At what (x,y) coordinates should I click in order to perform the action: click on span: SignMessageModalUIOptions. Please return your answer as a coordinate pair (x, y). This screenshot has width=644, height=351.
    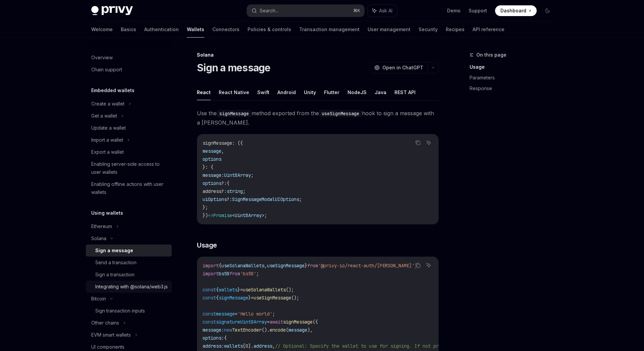
    Looking at the image, I should click on (266, 199).